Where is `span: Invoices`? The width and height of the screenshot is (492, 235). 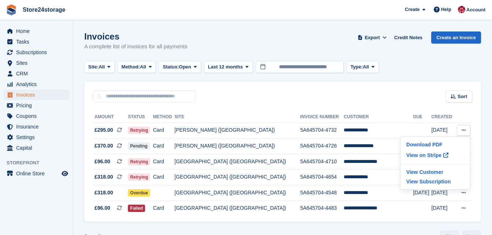 span: Invoices is located at coordinates (38, 95).